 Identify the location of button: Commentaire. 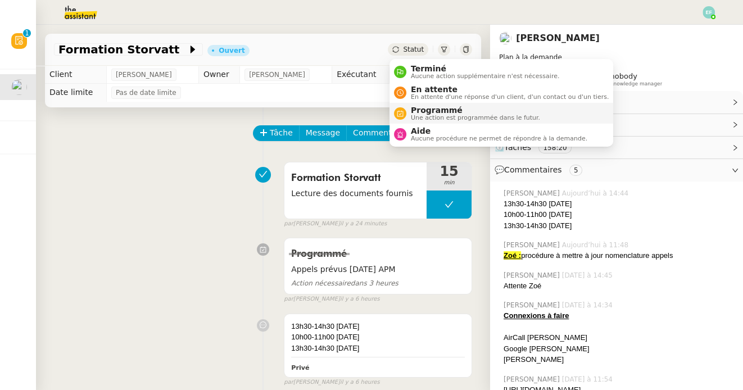
(379, 133).